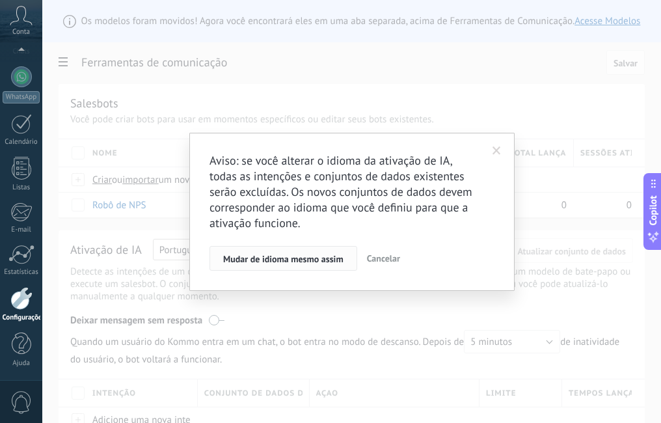 This screenshot has height=423, width=661. Describe the element at coordinates (21, 230) in the screenshot. I see `div: E-mail` at that location.